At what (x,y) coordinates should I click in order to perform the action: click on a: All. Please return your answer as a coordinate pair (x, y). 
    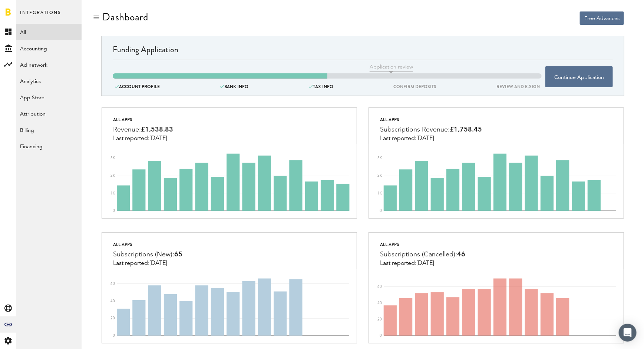
    Looking at the image, I should click on (49, 32).